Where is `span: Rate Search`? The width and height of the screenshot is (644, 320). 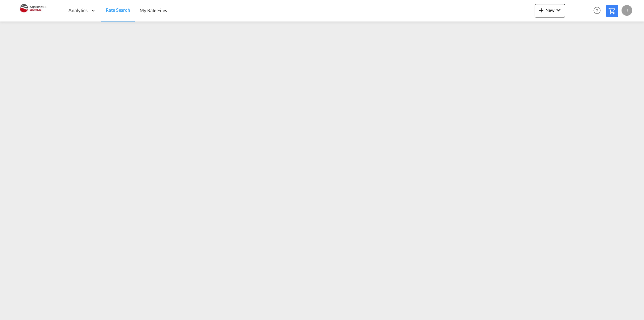 span: Rate Search is located at coordinates (118, 9).